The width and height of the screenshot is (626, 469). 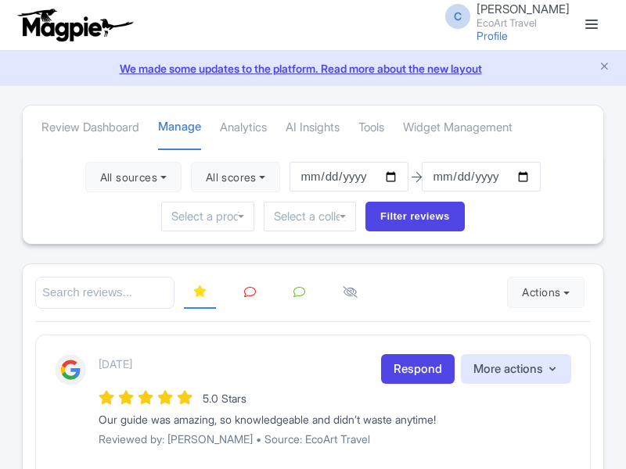 What do you see at coordinates (335, 419) in the screenshot?
I see `div: Our guide was amazing, so knowledgeable and didn’t waste anytime!` at bounding box center [335, 419].